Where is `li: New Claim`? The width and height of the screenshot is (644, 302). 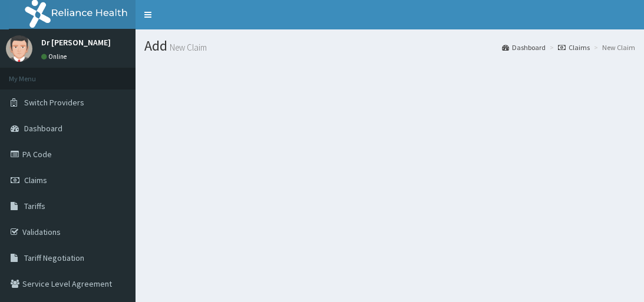 li: New Claim is located at coordinates (613, 47).